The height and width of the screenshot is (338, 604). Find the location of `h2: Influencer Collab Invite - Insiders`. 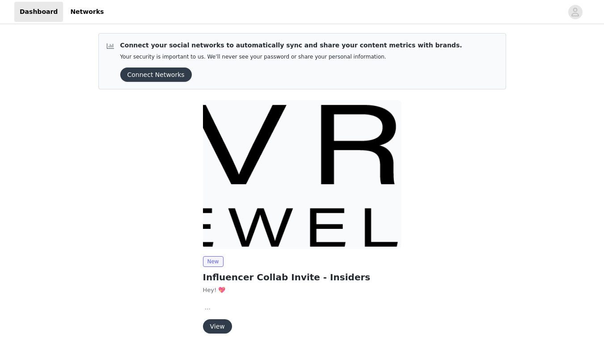

h2: Influencer Collab Invite - Insiders is located at coordinates (302, 277).